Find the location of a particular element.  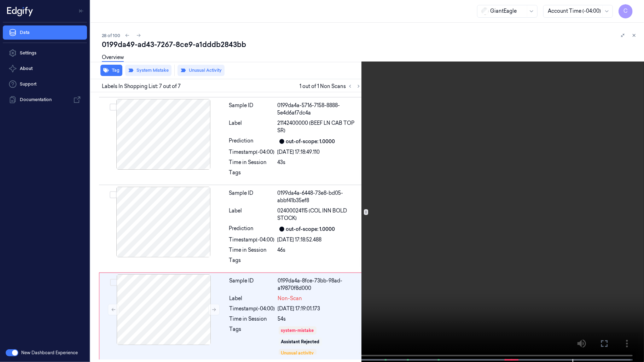

div: 0199da4a-5716-7158-8888-5e4d6af7dc4a is located at coordinates (320, 109).